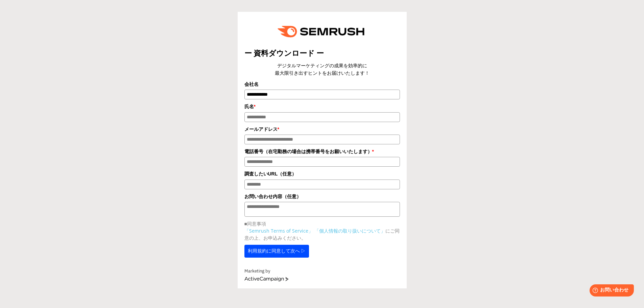  I want to click on label: 調査したいURL（任意）, so click(322, 174).